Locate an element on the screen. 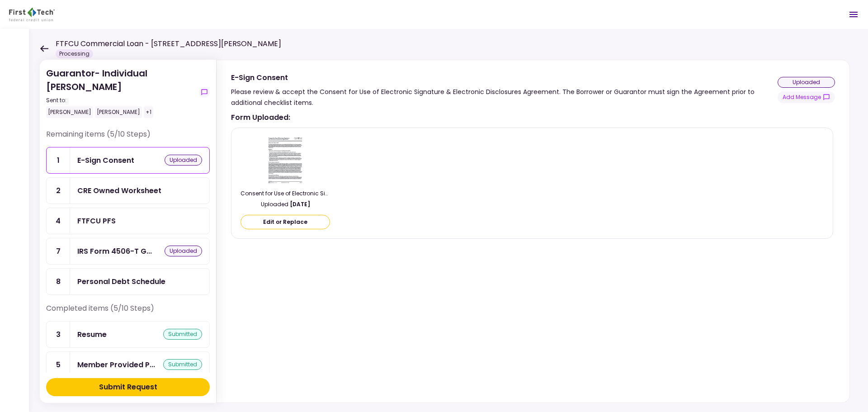 The image size is (868, 412). button: Open menu is located at coordinates (854, 14).